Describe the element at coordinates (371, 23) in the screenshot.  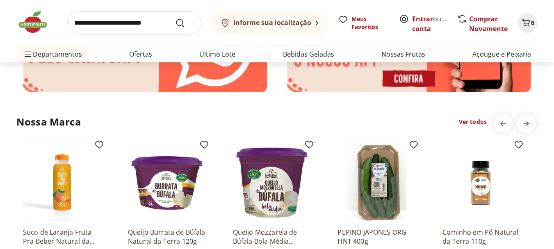
I see `span: Meus Favoritos` at that location.